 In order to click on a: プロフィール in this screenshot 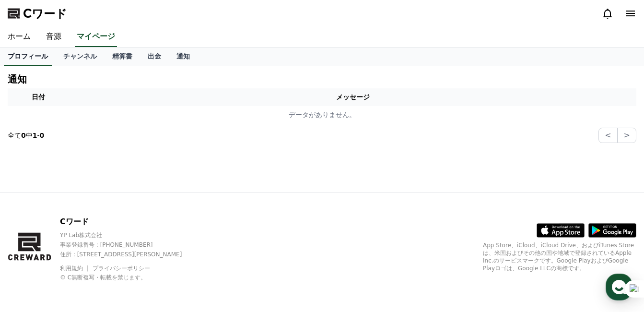, I will do `click(28, 57)`.